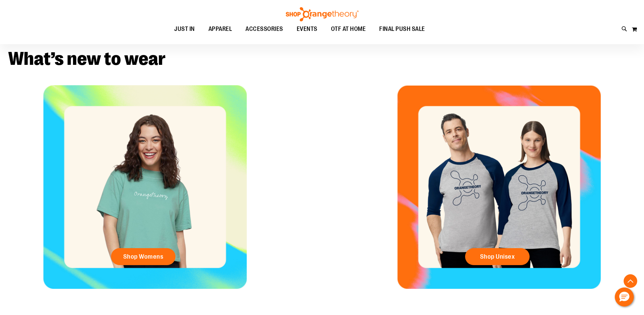 The width and height of the screenshot is (644, 315). Describe the element at coordinates (185, 29) in the screenshot. I see `a: JUST IN` at that location.